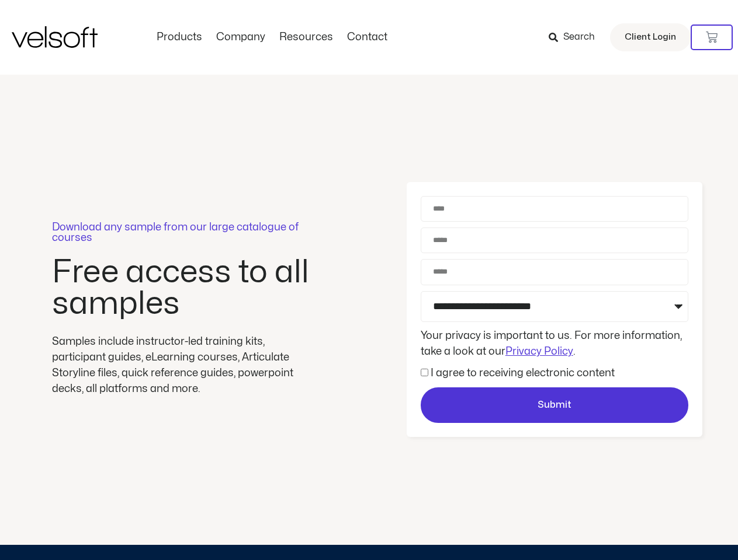  Describe the element at coordinates (306, 37) in the screenshot. I see `a: ResourcesMenu Toggle` at that location.